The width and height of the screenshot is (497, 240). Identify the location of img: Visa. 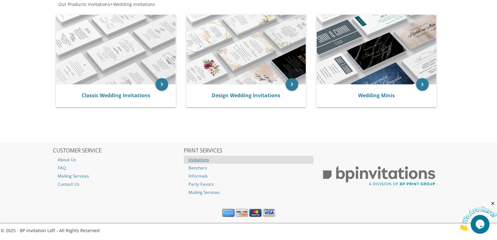
(269, 213).